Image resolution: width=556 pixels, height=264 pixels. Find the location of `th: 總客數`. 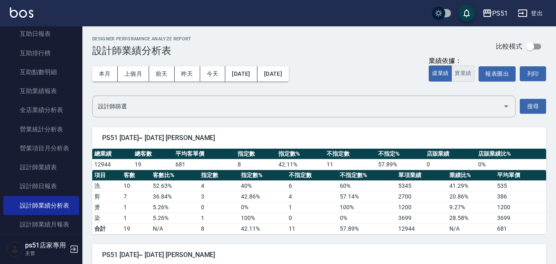

th: 總客數 is located at coordinates (153, 154).